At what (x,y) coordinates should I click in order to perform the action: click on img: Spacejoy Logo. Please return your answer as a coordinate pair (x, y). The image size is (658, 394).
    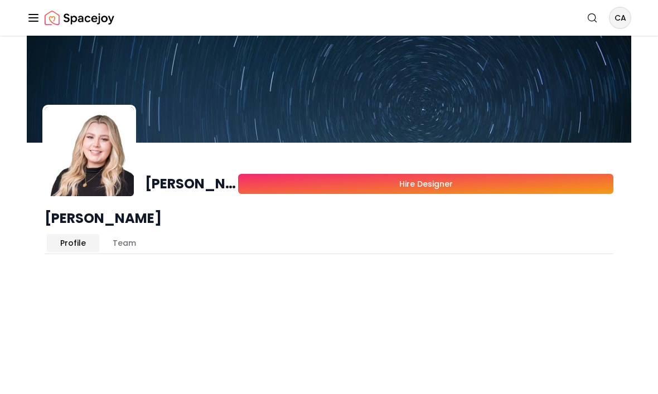
    Looking at the image, I should click on (79, 18).